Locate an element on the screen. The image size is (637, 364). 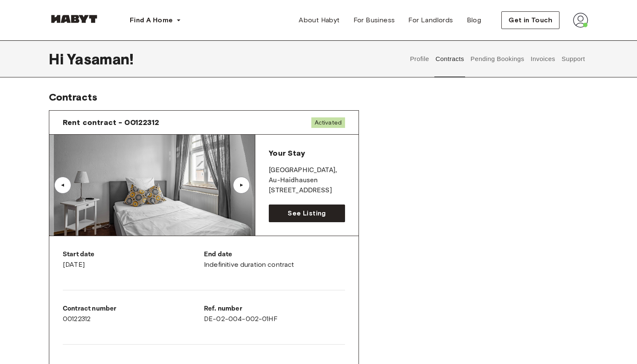
span: Yasaman ! is located at coordinates (100, 59).